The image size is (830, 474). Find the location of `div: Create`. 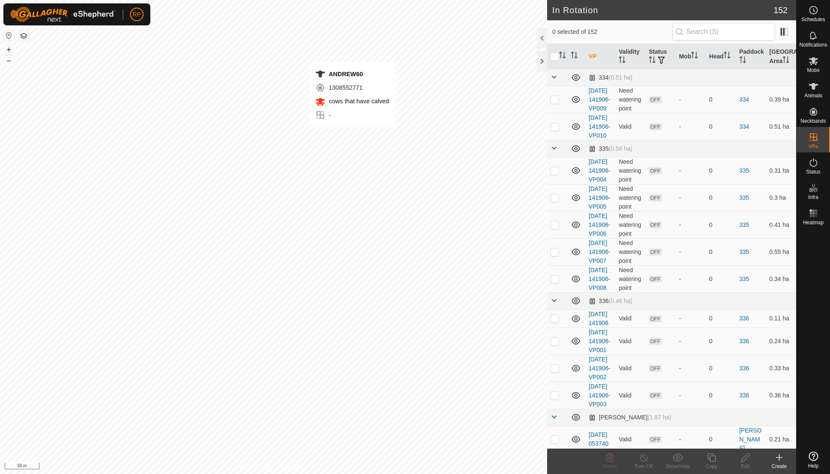

div: Create is located at coordinates (779, 466).